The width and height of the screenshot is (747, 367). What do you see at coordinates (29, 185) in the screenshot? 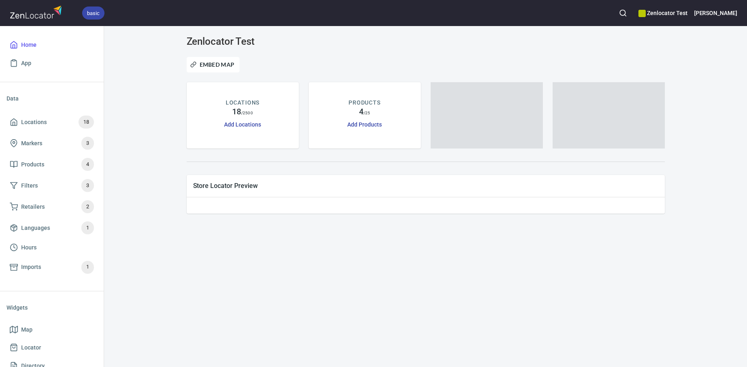
I see `span: Filters` at bounding box center [29, 185].